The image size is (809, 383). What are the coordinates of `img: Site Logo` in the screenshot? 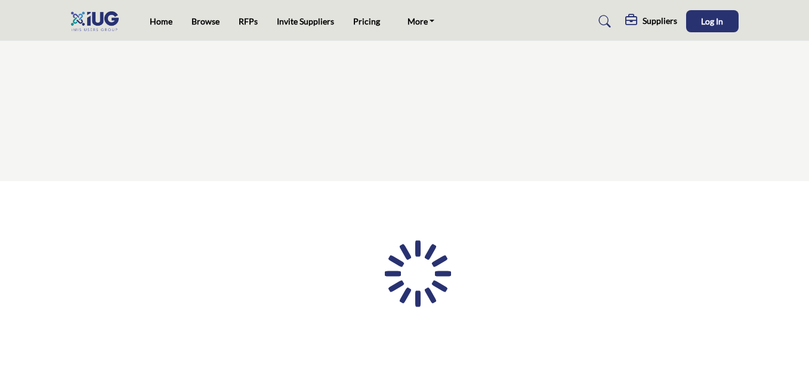 It's located at (98, 21).